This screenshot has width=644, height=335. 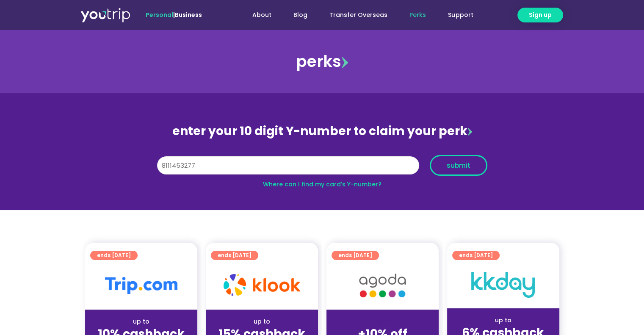 I want to click on a: Sign up, so click(x=540, y=15).